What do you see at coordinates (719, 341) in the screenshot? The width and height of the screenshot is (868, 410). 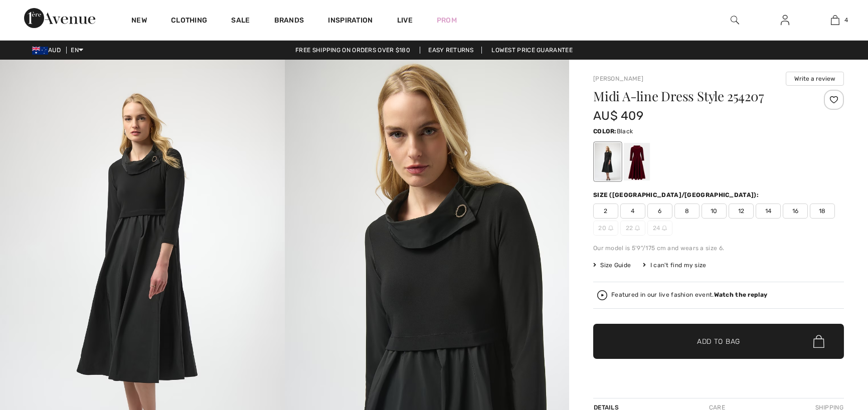 I see `button: Add to Bag` at bounding box center [719, 341].